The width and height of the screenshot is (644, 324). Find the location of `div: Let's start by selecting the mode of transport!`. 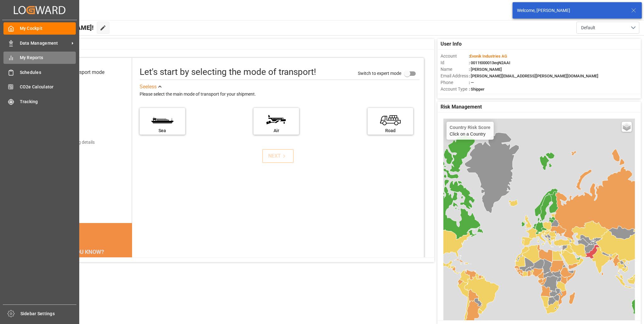

div: Let's start by selecting the mode of transport! is located at coordinates (227, 72).